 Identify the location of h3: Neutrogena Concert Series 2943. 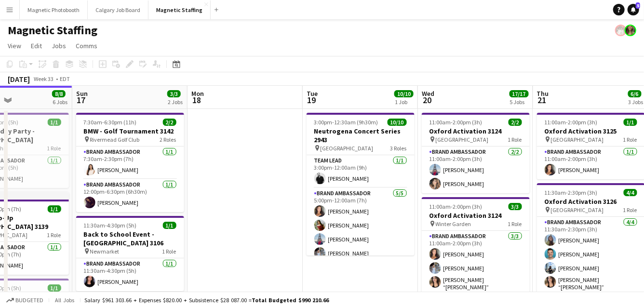
(360, 135).